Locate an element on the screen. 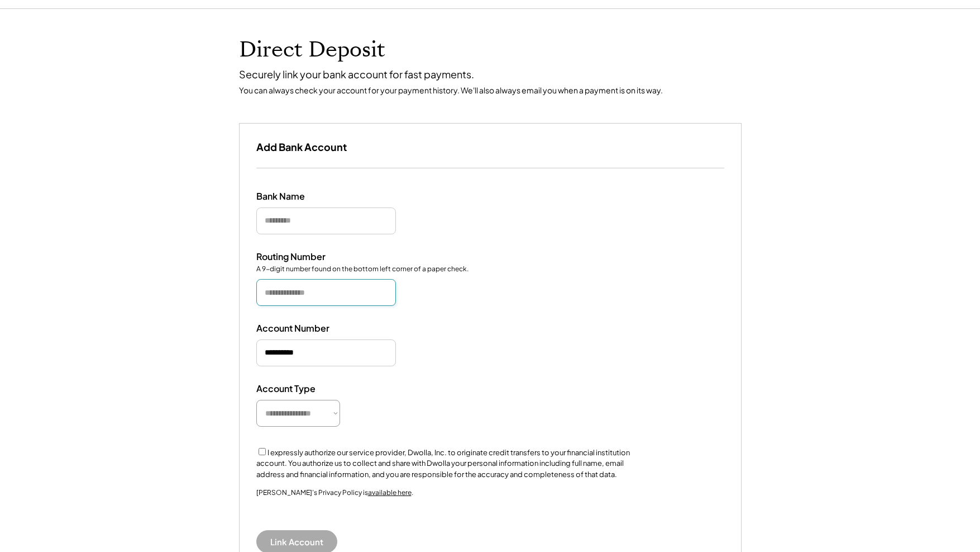 Image resolution: width=980 pixels, height=552 pixels. h1: Direct Deposit is located at coordinates (491, 50).